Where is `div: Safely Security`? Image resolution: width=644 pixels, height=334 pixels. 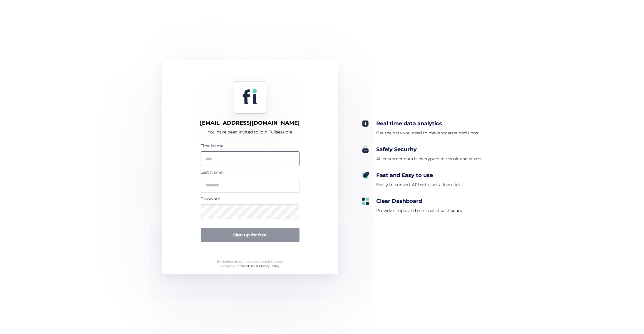
div: Safely Security is located at coordinates (429, 149).